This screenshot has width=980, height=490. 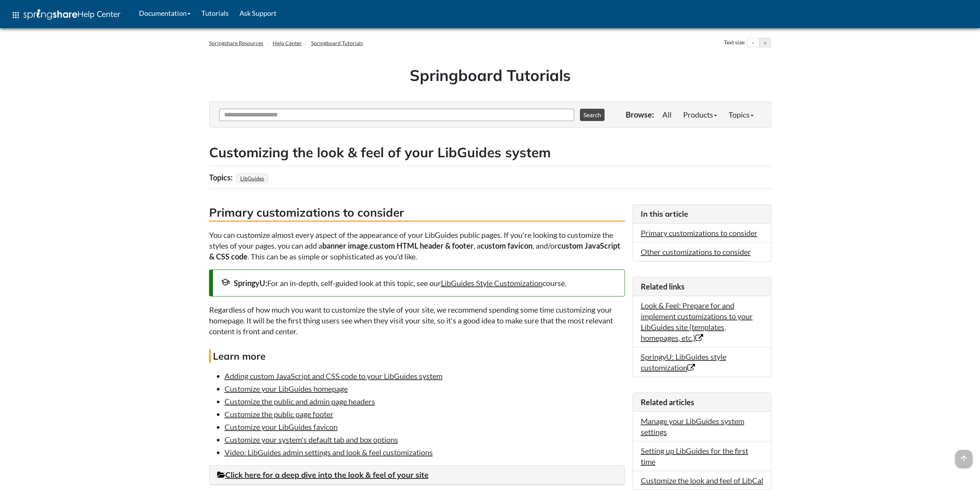 I want to click on span: apps, so click(x=16, y=15).